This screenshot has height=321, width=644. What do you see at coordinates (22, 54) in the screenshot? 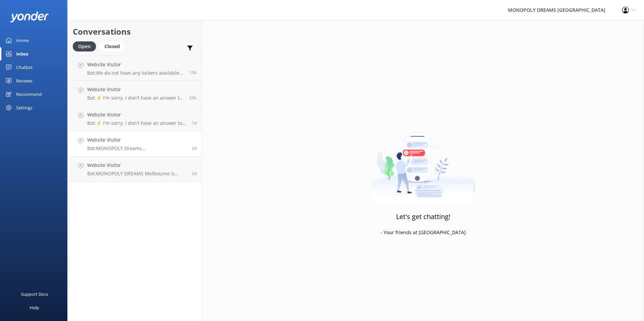
I see `div: Inbox` at bounding box center [22, 54].